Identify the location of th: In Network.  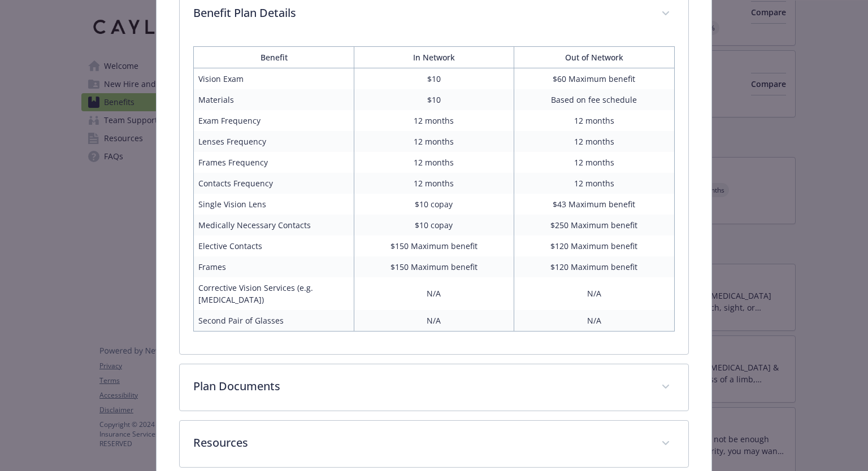
(433, 57).